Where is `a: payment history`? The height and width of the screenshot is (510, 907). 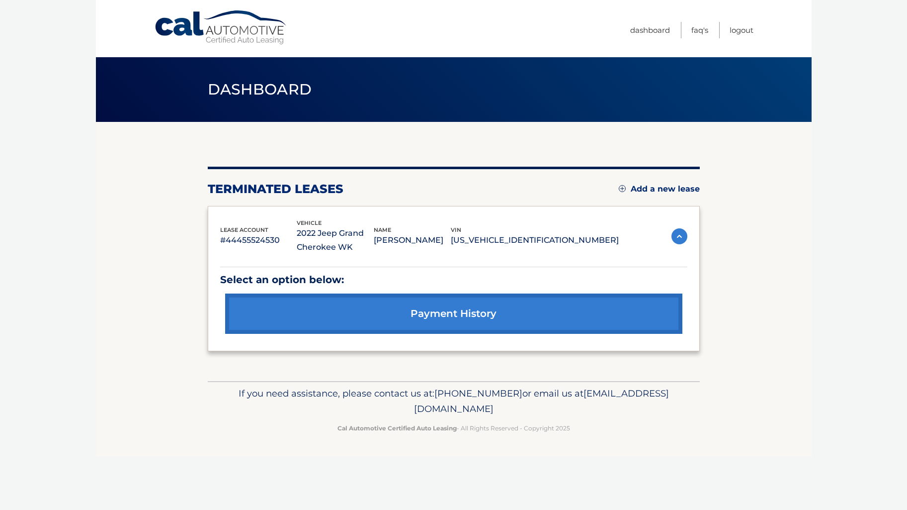
a: payment history is located at coordinates (454, 313).